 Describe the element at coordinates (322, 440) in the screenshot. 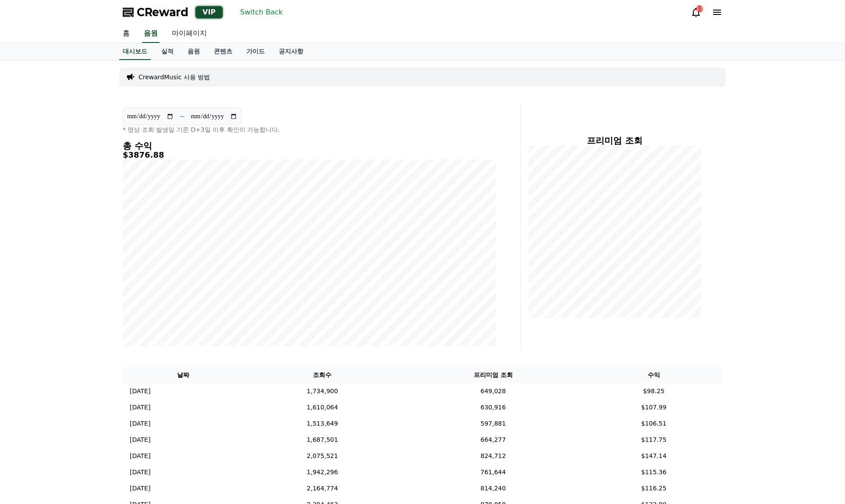

I see `td: 1,687,501` at that location.